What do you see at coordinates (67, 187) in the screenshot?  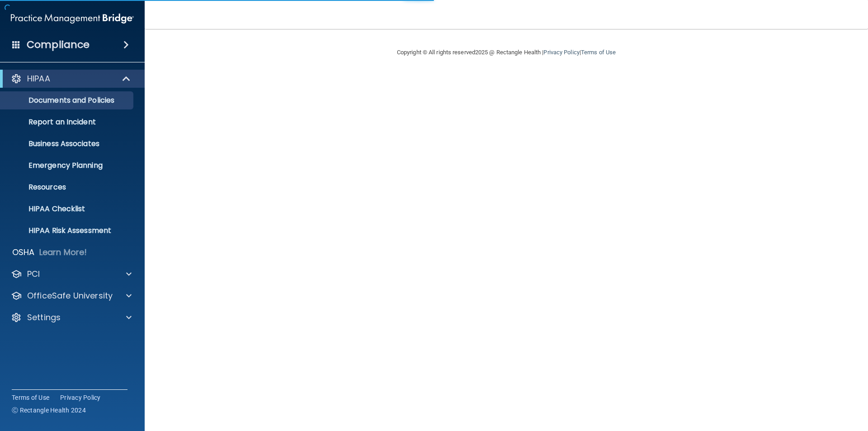 I see `p: Resources` at bounding box center [67, 187].